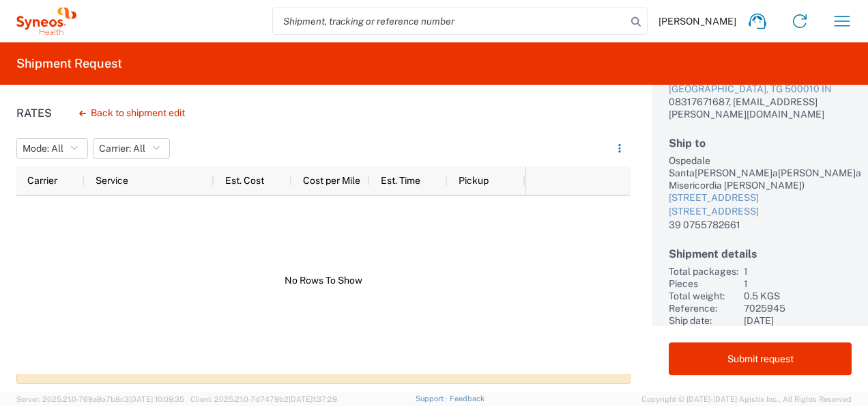 The height and width of the screenshot is (406, 868). Describe the element at coordinates (43, 148) in the screenshot. I see `span: Mode: All` at that location.